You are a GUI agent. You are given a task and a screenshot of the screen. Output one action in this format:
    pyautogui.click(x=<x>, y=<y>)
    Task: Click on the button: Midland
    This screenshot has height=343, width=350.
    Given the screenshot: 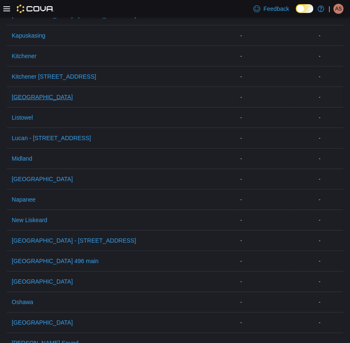 What is the action you would take?
    pyautogui.click(x=22, y=159)
    